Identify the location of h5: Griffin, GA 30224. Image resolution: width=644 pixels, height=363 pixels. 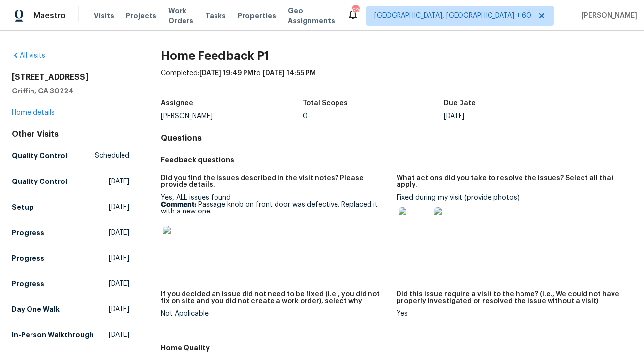
(70, 91).